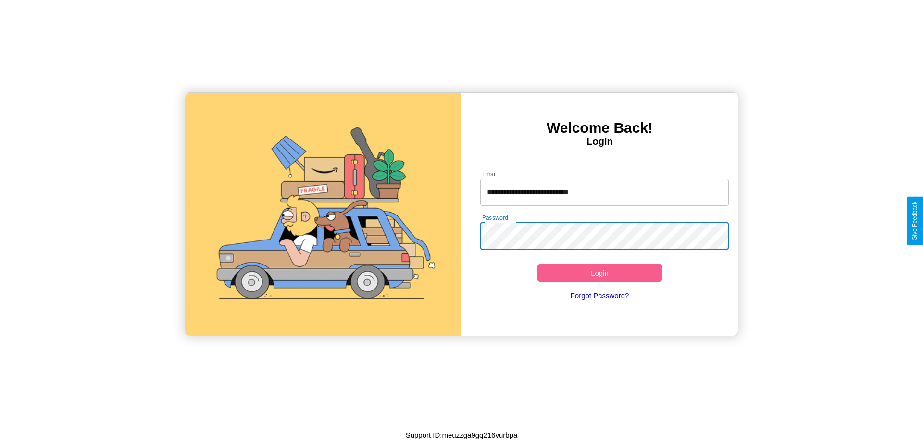 The image size is (923, 442). What do you see at coordinates (490, 174) in the screenshot?
I see `label: Email` at bounding box center [490, 174].